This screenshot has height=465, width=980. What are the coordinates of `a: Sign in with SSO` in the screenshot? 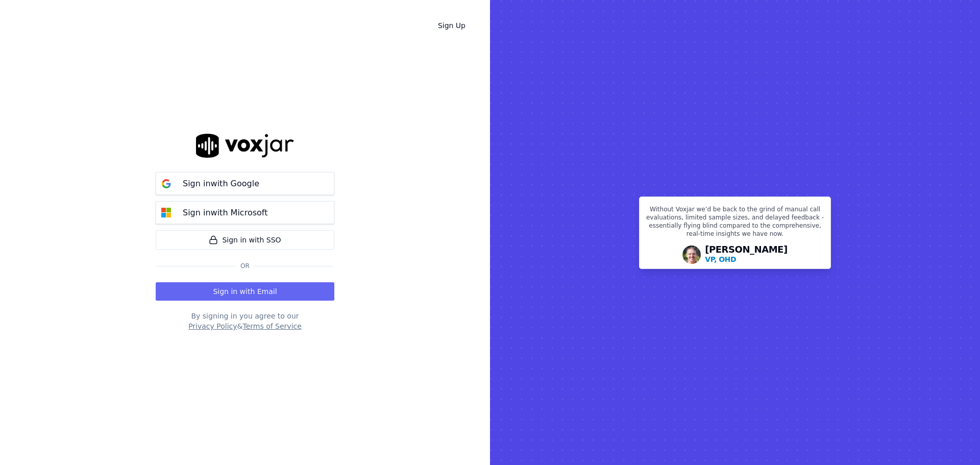 It's located at (245, 240).